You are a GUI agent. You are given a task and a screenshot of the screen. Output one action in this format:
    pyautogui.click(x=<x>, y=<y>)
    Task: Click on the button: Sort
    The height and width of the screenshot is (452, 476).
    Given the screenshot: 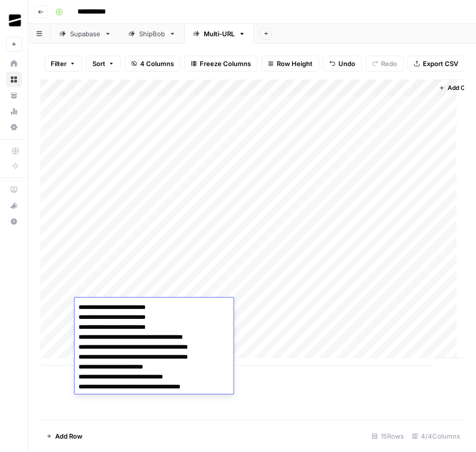 What is the action you would take?
    pyautogui.click(x=103, y=64)
    